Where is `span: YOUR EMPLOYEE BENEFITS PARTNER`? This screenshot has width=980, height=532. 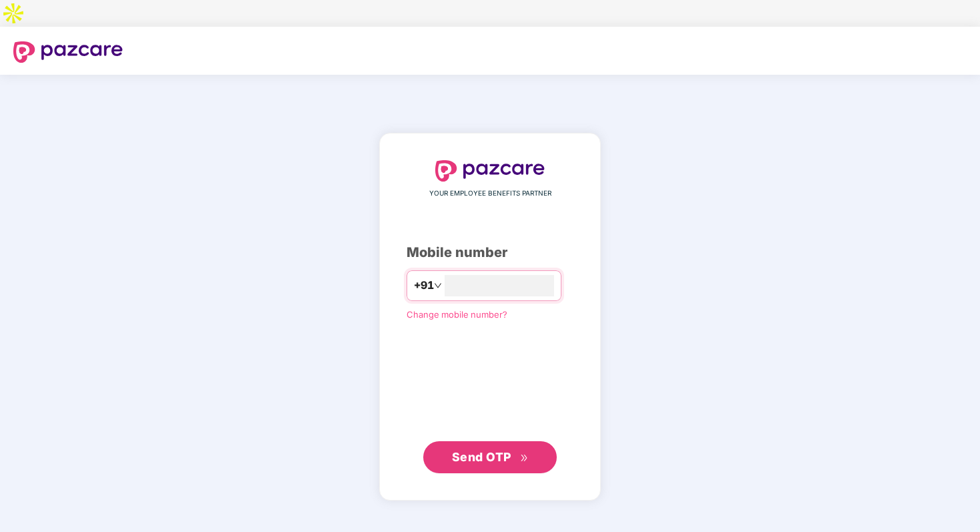
span: YOUR EMPLOYEE BENEFITS PARTNER is located at coordinates (490, 193).